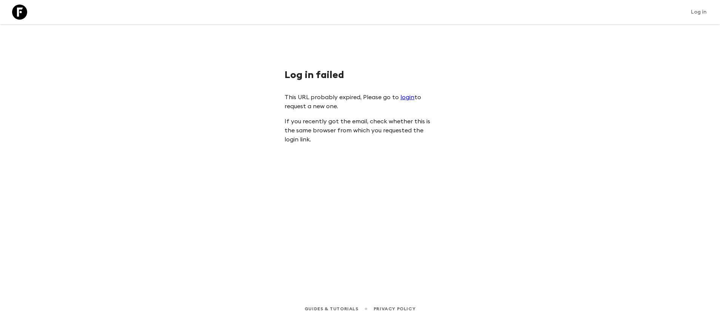 The width and height of the screenshot is (720, 319). Describe the element at coordinates (394, 309) in the screenshot. I see `a: Privacy Policy` at that location.